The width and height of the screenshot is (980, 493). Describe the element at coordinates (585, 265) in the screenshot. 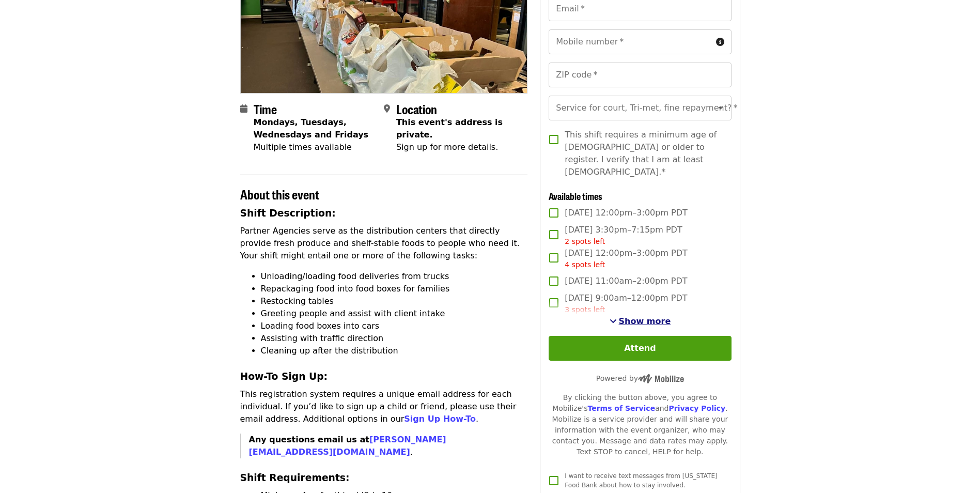

I see `span: 4 spots left` at that location.